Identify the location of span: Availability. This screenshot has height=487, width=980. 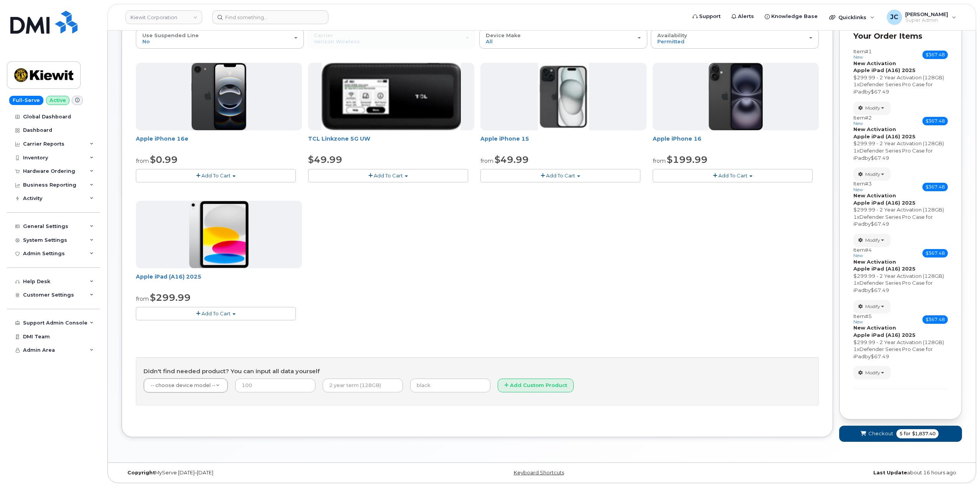
(672, 36).